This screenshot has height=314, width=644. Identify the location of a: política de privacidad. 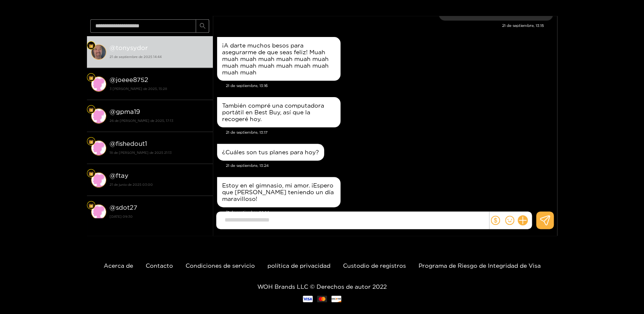
(299, 265).